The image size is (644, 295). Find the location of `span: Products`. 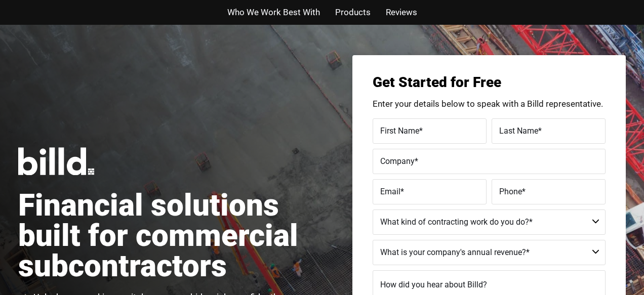

span: Products is located at coordinates (353, 12).